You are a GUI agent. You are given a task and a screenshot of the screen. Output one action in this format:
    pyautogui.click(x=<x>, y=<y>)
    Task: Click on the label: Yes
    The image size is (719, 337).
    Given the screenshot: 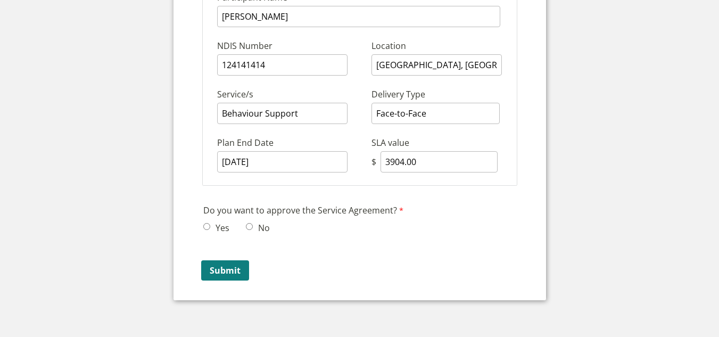 What is the action you would take?
    pyautogui.click(x=221, y=228)
    